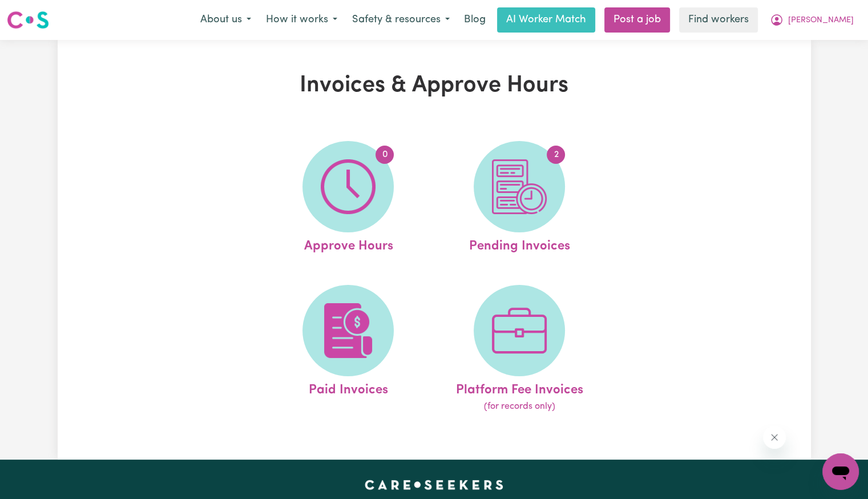 The image size is (868, 499). I want to click on span: Pending Invoices, so click(519, 244).